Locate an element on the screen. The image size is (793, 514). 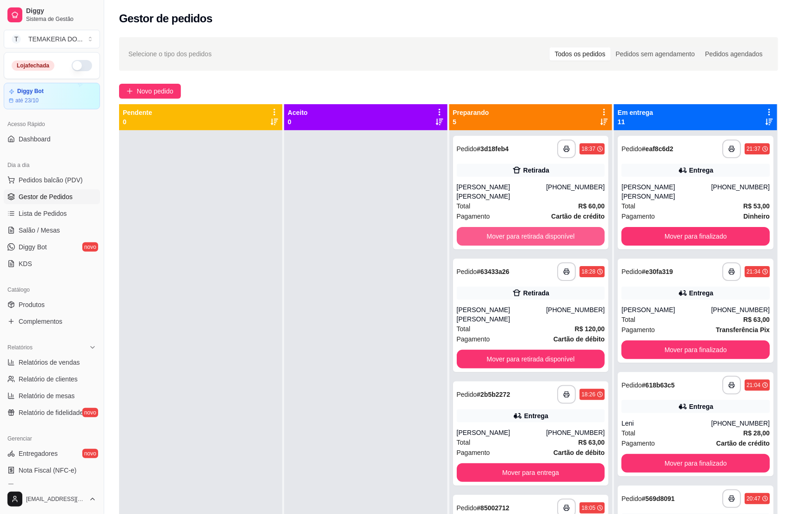
article: até 23/10 is located at coordinates (27, 100).